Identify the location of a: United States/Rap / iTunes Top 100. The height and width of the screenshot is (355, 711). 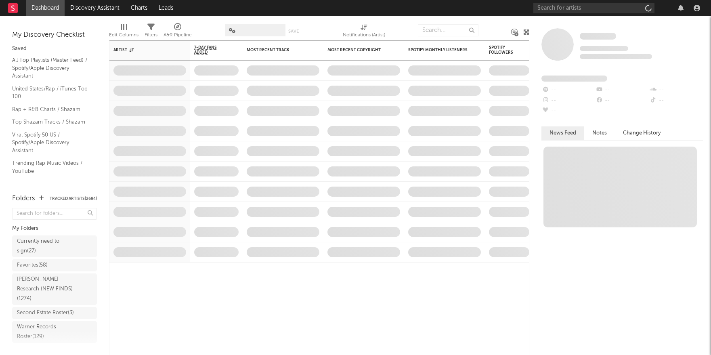
(50, 92).